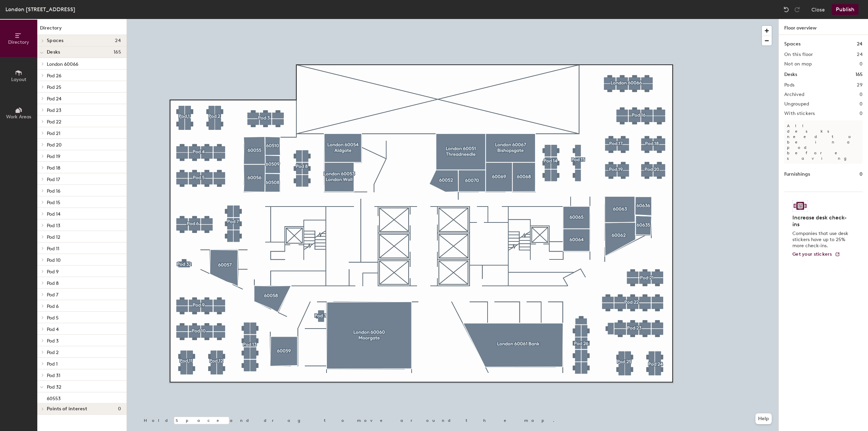  Describe the element at coordinates (19, 117) in the screenshot. I see `span: Work Areas` at that location.